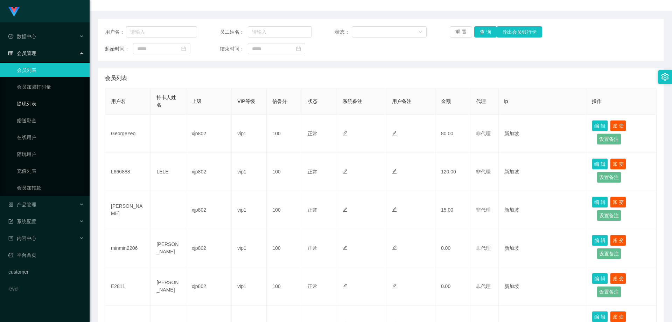 The height and width of the screenshot is (322, 672). I want to click on a: 提现列表, so click(50, 104).